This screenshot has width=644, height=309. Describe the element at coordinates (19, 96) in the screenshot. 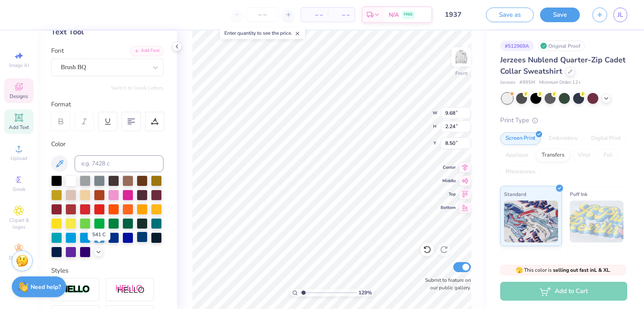

I see `span: Designs` at that location.